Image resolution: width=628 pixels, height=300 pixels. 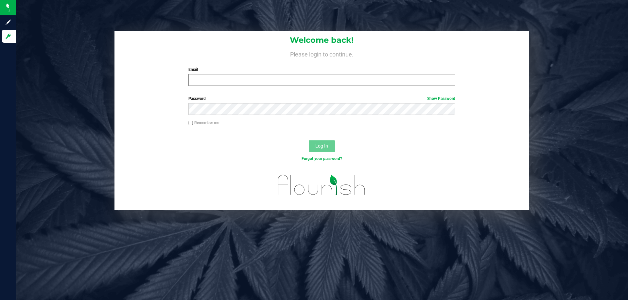 What do you see at coordinates (8, 22) in the screenshot?
I see `inline-svg: Sign up` at bounding box center [8, 22].